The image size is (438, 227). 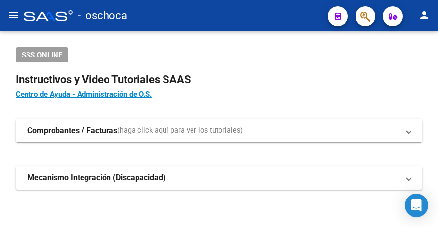 I want to click on a: Centro de Ayuda - Administración de O.S., so click(x=84, y=94).